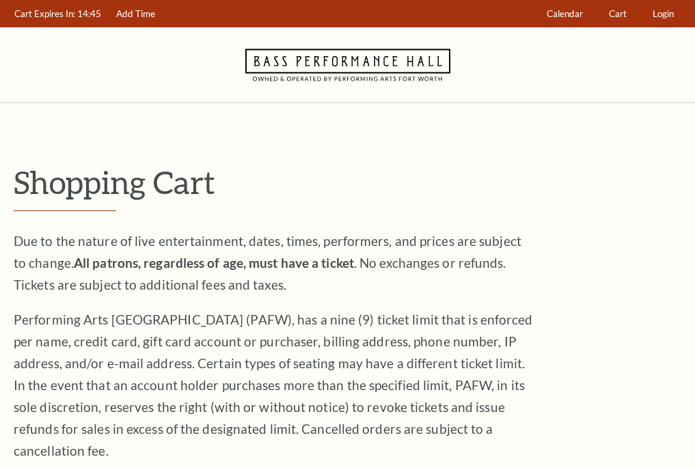 This screenshot has height=468, width=695. I want to click on span: Cart, so click(617, 14).